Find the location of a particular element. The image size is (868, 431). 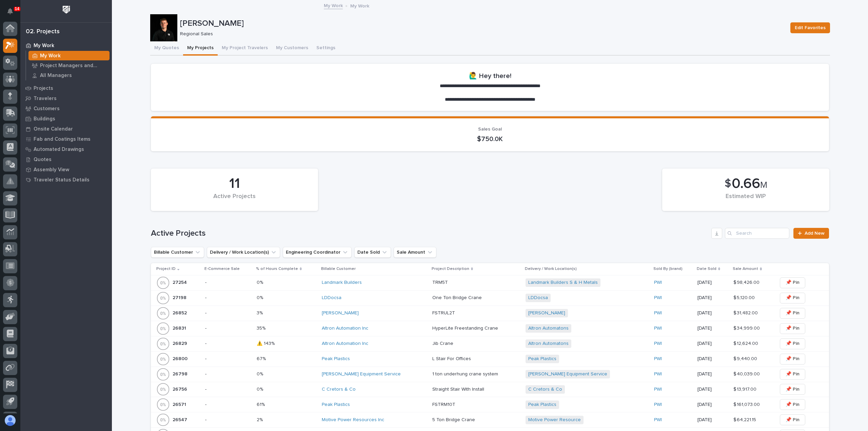

p: HyperLite Freestanding Crane is located at coordinates (466, 328).